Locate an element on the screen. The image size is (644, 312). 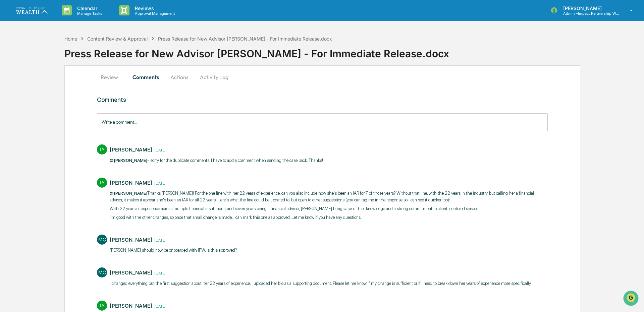
button: Comments is located at coordinates (146, 77).